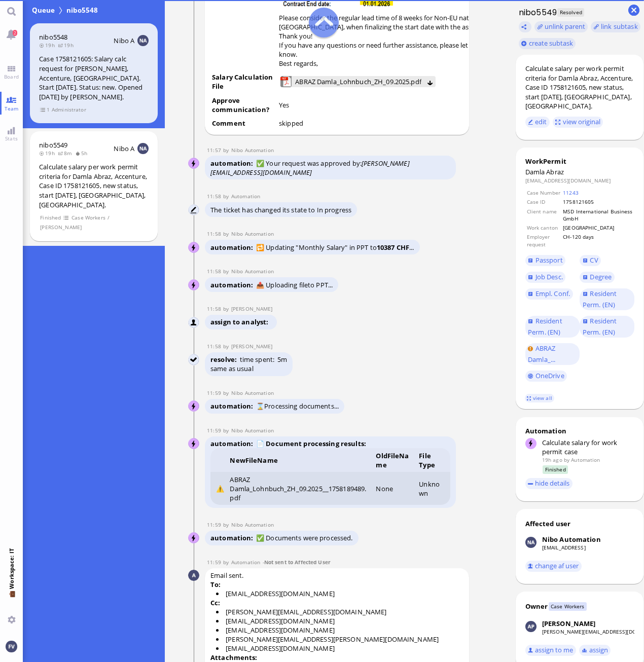 This screenshot has height=662, width=644. Describe the element at coordinates (551, 650) in the screenshot. I see `button: assign to me` at that location.